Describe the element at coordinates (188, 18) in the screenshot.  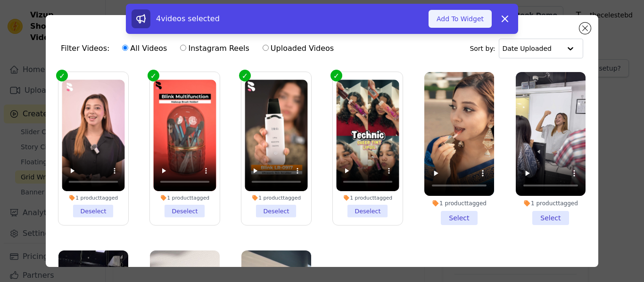
I see `span: 4 videos selected` at that location.